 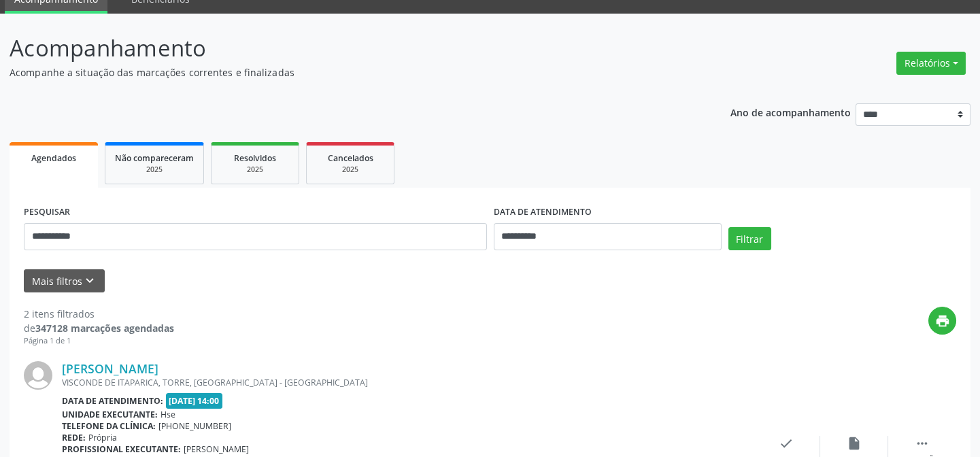 What do you see at coordinates (790, 111) in the screenshot?
I see `p: Ano de acompanhamento` at bounding box center [790, 111].